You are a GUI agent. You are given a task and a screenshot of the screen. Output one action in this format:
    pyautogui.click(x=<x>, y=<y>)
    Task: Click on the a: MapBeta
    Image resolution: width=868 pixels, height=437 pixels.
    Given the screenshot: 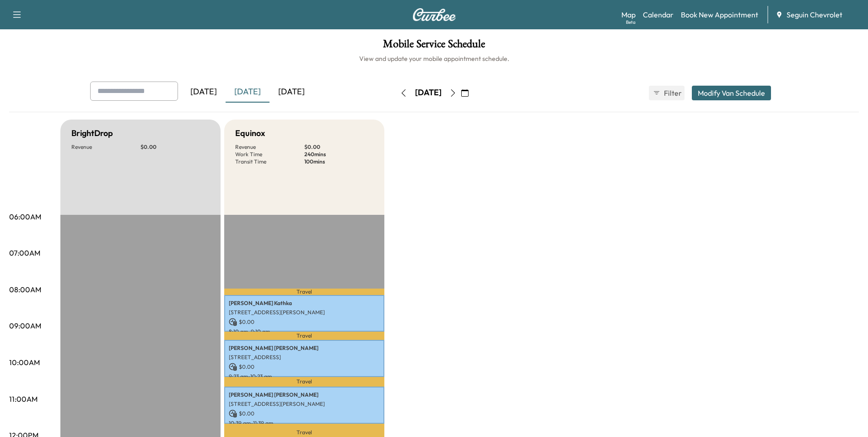 What is the action you would take?
    pyautogui.click(x=628, y=15)
    